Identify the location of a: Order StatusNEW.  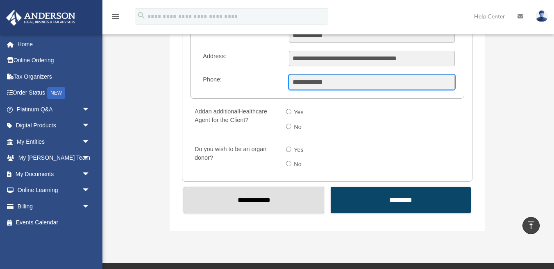
(54, 93).